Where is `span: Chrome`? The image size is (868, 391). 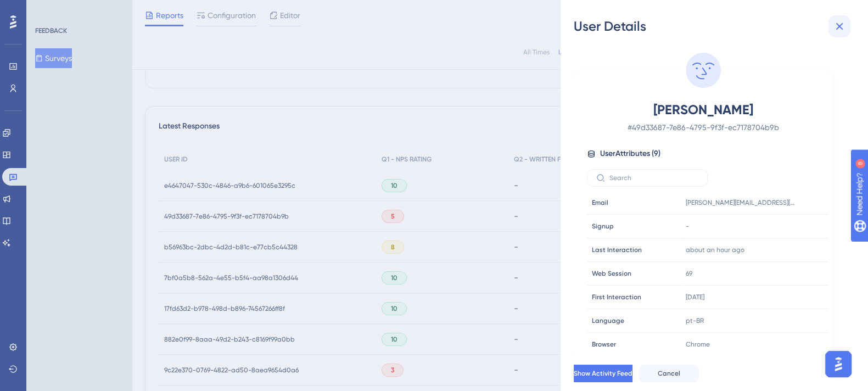 span: Chrome is located at coordinates (697, 344).